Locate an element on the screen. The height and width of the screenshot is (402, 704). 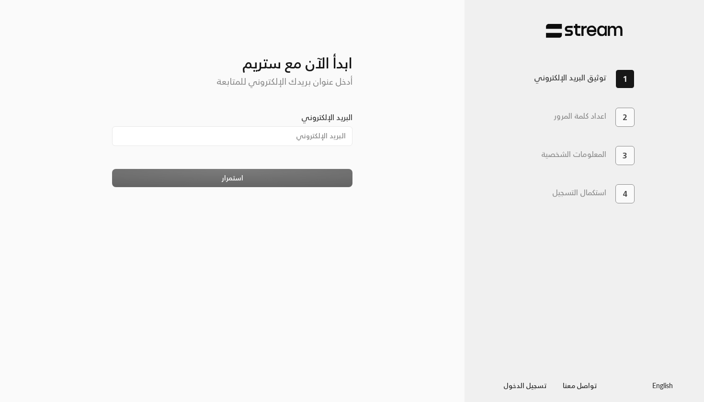
button: تسجيل الدخول is located at coordinates (525, 385).